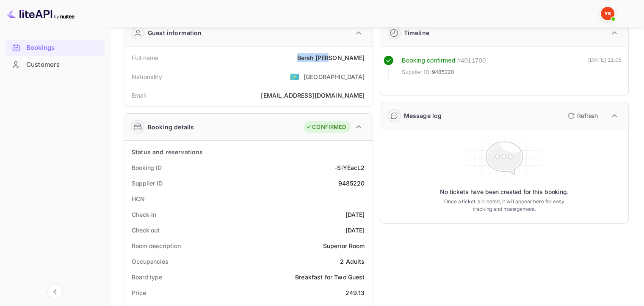  I want to click on a: Bookings, so click(55, 47).